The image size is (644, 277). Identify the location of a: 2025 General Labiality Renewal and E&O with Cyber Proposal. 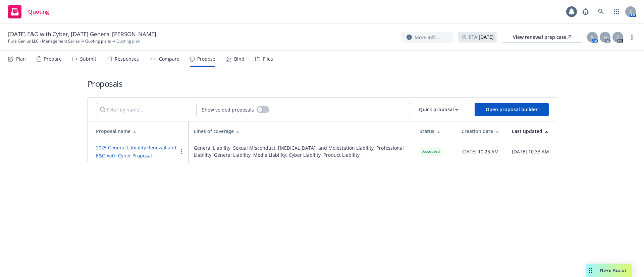
(136, 151).